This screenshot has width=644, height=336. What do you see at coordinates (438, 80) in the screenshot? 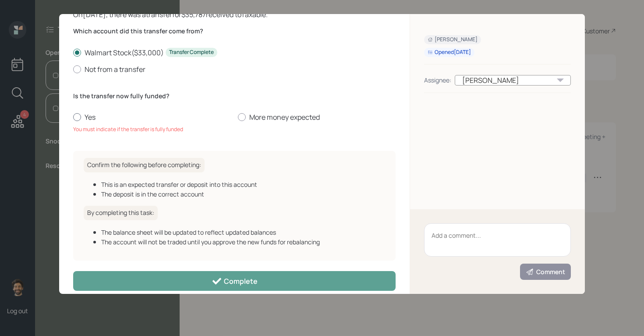
I see `div: Assignee:` at bounding box center [438, 80].